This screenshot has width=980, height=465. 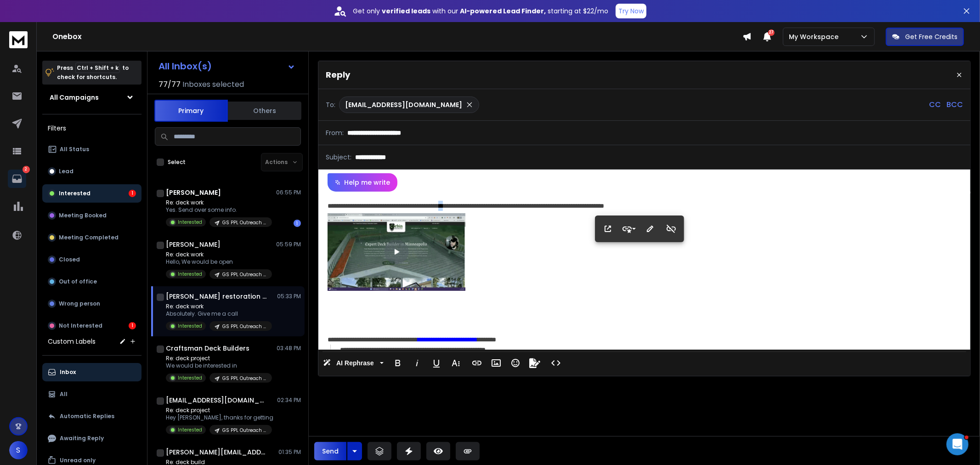 What do you see at coordinates (92, 304) in the screenshot?
I see `button: Wrong person` at bounding box center [92, 304].